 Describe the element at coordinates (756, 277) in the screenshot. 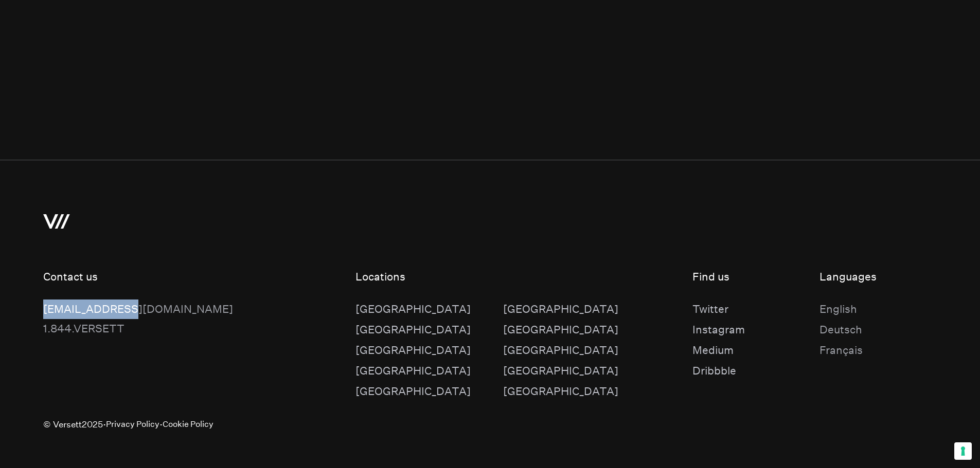

I see `div: Find us` at that location.